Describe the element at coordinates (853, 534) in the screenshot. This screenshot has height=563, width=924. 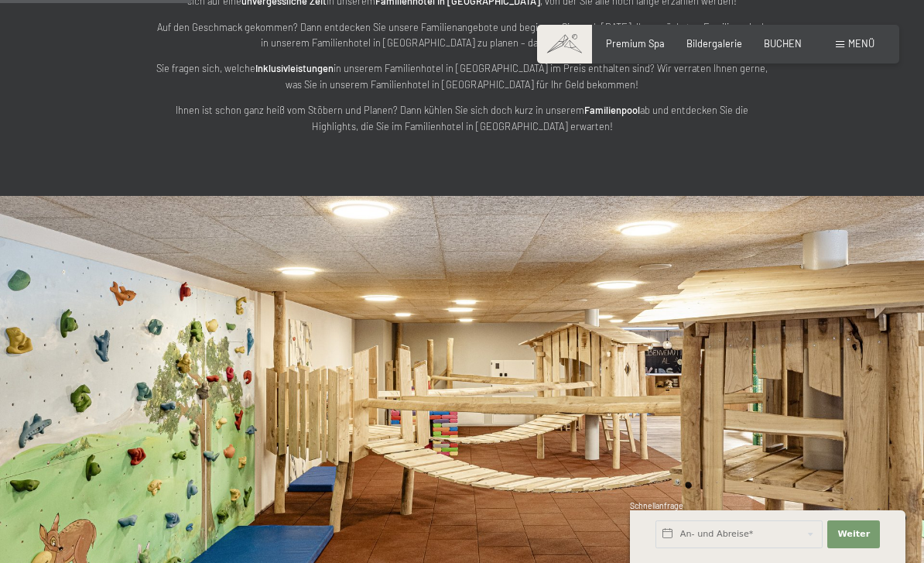
I see `span: Weiter` at that location.